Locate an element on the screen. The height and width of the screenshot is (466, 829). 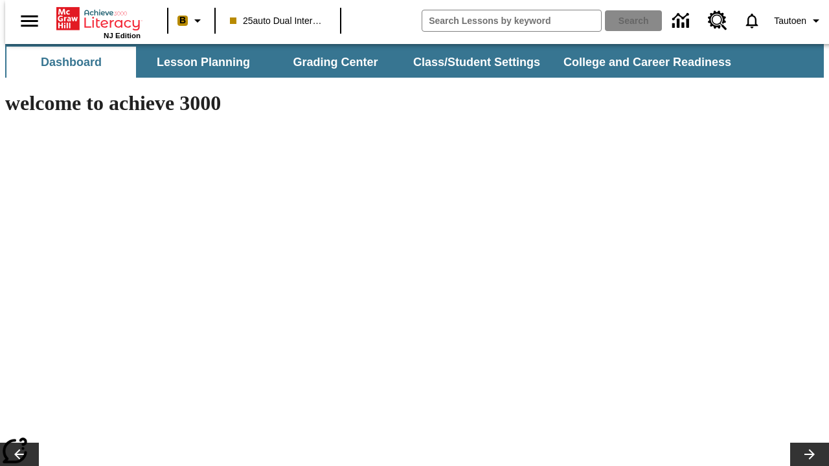
div: Home is located at coordinates (98, 22).